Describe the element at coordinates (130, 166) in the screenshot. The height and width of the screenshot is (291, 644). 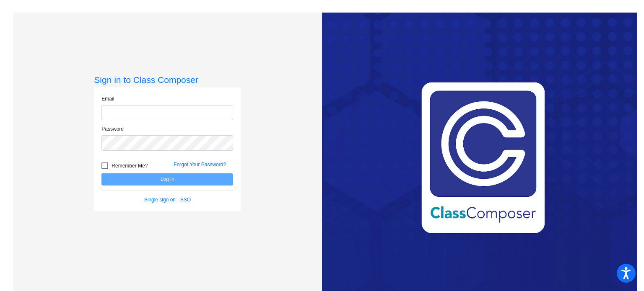
I see `span: Remember Me?` at that location.